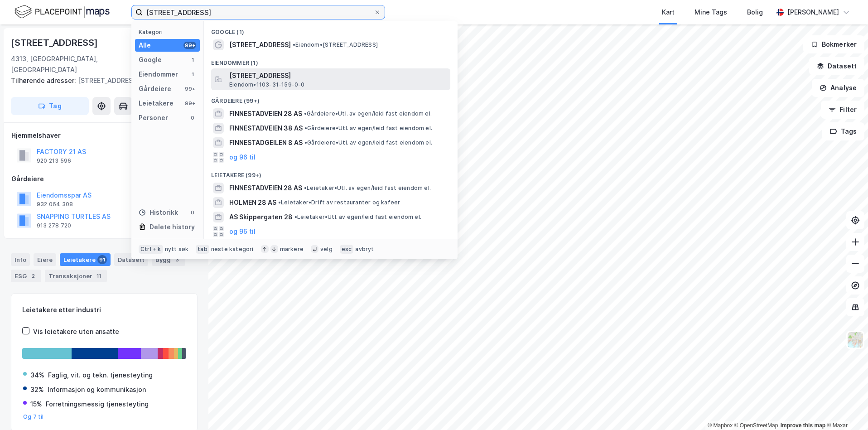  What do you see at coordinates (150, 60) in the screenshot?
I see `div: Google` at bounding box center [150, 60].